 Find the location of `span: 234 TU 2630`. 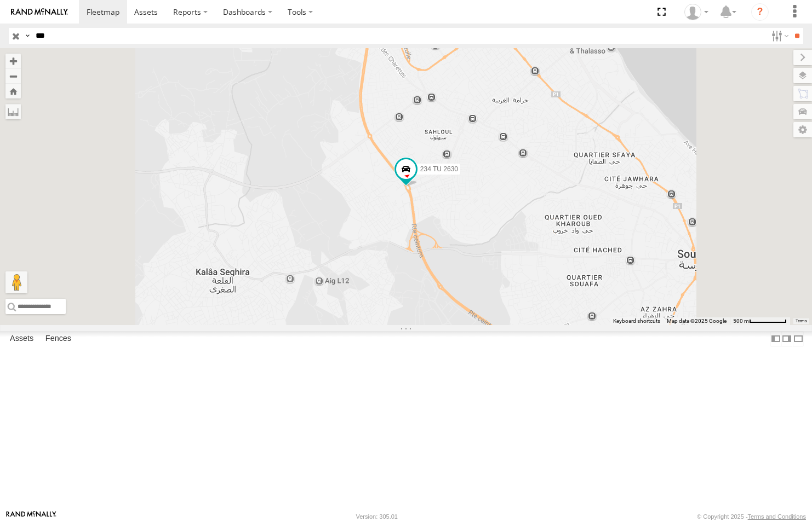

span: 234 TU 2630 is located at coordinates (439, 169).